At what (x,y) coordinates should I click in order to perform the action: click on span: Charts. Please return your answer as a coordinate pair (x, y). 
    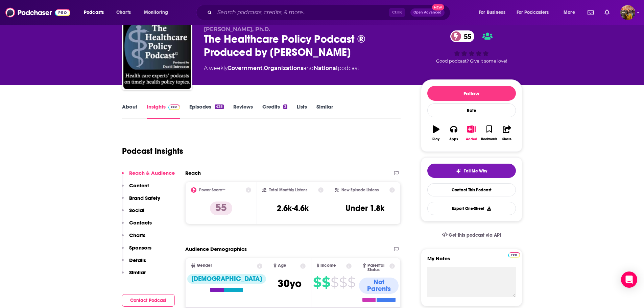
    Looking at the image, I should click on (123, 12).